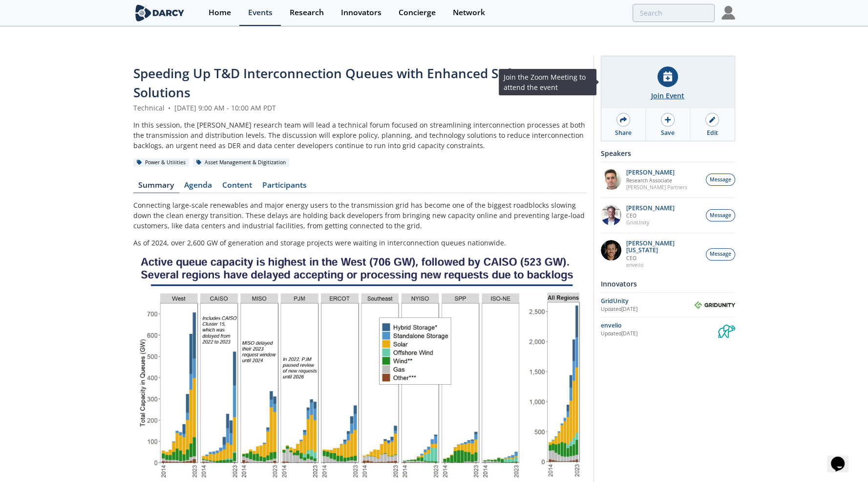 The height and width of the screenshot is (482, 868). What do you see at coordinates (160, 13) in the screenshot?
I see `img: logo-wide.svg` at bounding box center [160, 13].